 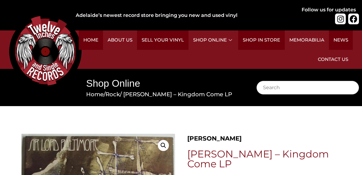 I want to click on a: About Us, so click(x=120, y=40).